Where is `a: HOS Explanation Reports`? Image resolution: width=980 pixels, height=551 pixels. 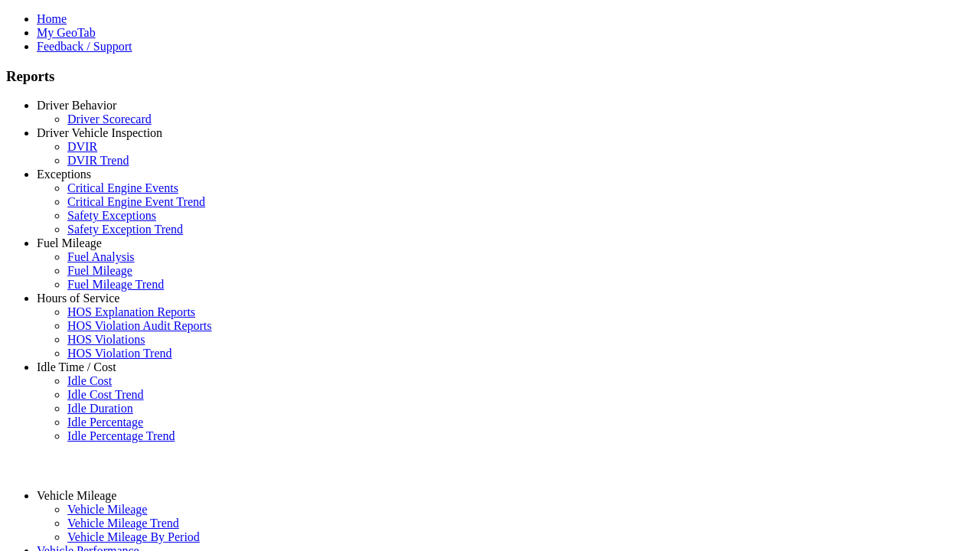
a: HOS Explanation Reports is located at coordinates (131, 312).